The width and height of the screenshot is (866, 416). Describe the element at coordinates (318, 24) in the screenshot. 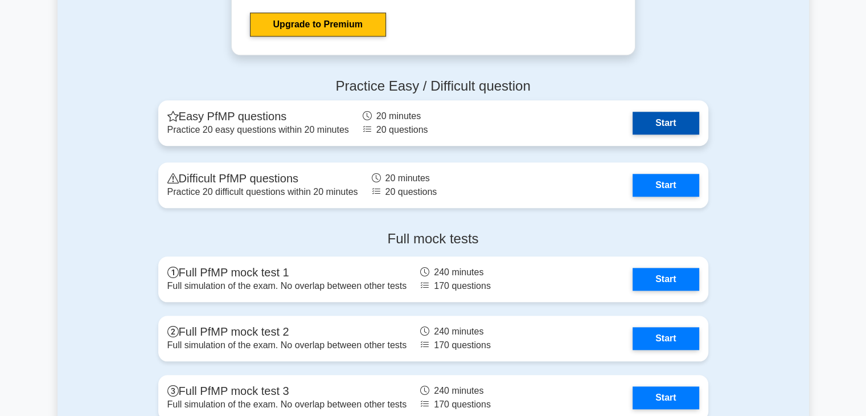

I see `a: Upgrade to Premium` at that location.